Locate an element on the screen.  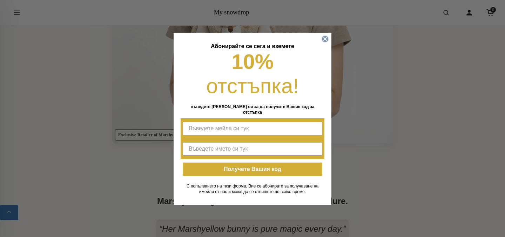
span: Абонирайте се сега и вземете is located at coordinates (253, 46).